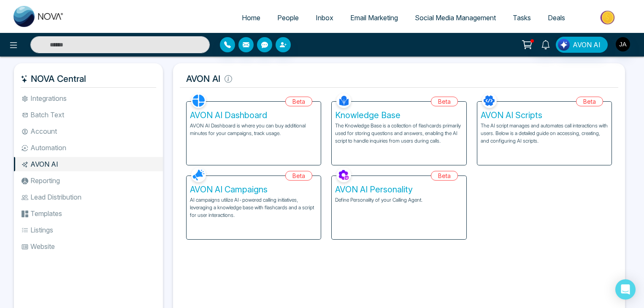 This screenshot has height=308, width=644. I want to click on span: Home, so click(251, 18).